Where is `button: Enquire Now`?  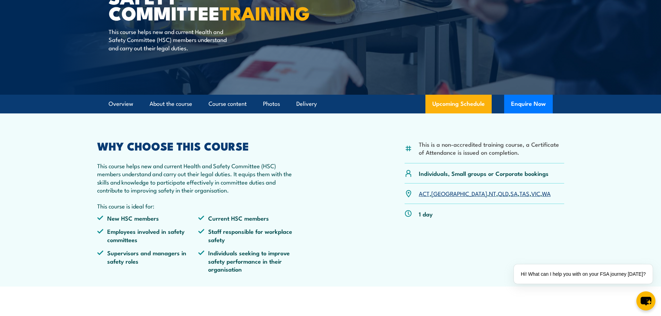
button: Enquire Now is located at coordinates (528, 104).